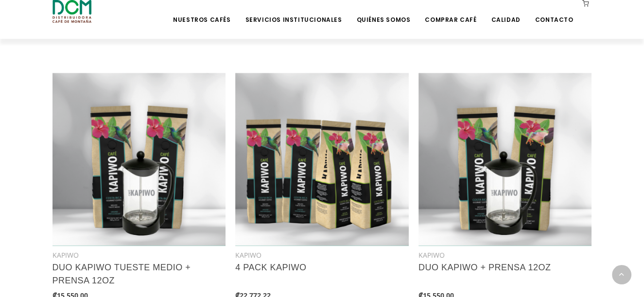 The image size is (644, 297). Describe the element at coordinates (484, 267) in the screenshot. I see `a: DUO KAPIWO + PRENSA 12OZ` at that location.